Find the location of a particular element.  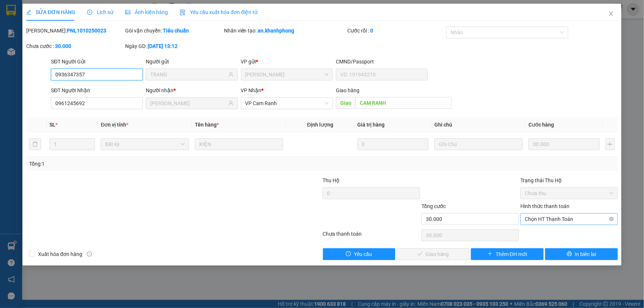

span: printer is located at coordinates (570, 254).